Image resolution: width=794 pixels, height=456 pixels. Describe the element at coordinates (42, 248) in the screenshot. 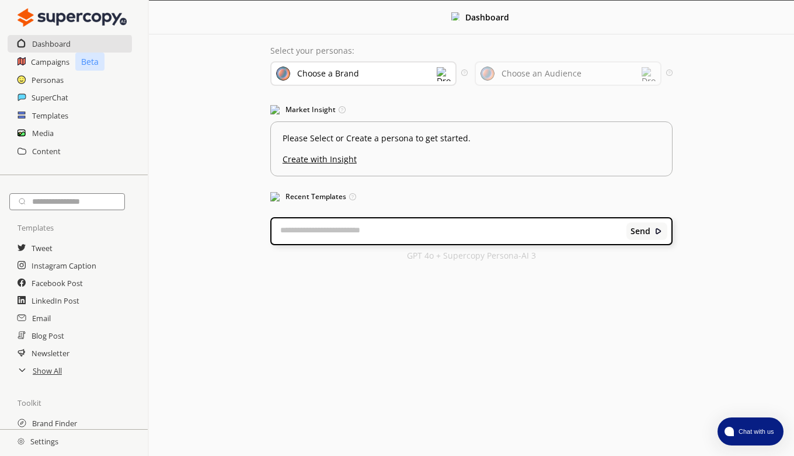

I see `a: Tweet` at that location.